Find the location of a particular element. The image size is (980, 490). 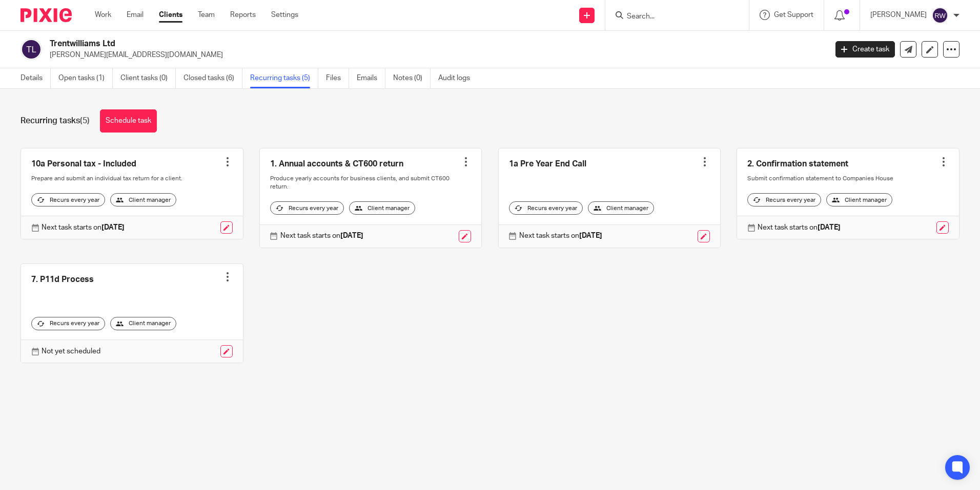

h2: Trentwilliams Ltd is located at coordinates (358, 44).